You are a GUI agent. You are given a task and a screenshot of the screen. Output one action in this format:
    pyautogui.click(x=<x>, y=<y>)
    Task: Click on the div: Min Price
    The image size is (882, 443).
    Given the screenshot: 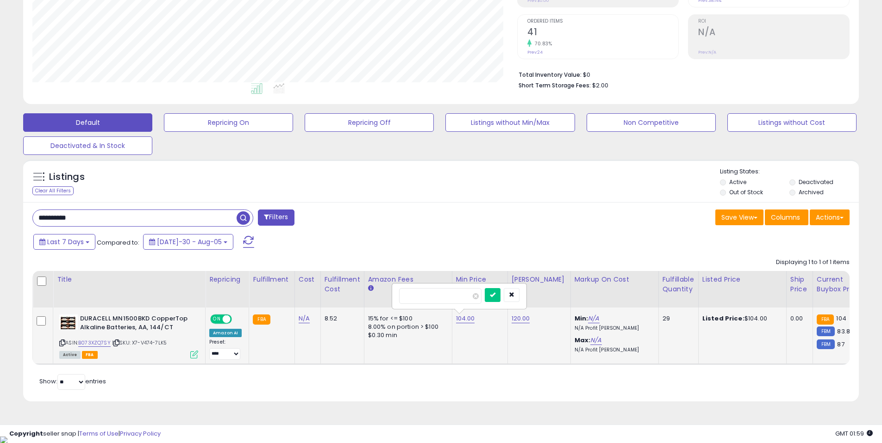 What is the action you would take?
    pyautogui.click(x=480, y=280)
    